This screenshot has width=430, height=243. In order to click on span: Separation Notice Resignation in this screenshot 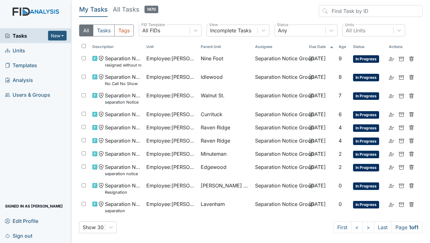, I will do `click(123, 189)`.